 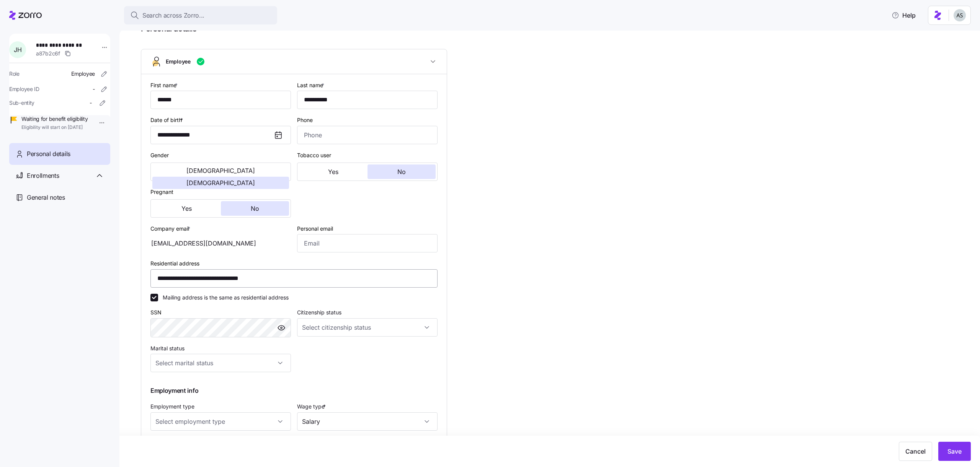 What do you see at coordinates (221, 363) in the screenshot?
I see `input: Select marital status` at bounding box center [221, 363].